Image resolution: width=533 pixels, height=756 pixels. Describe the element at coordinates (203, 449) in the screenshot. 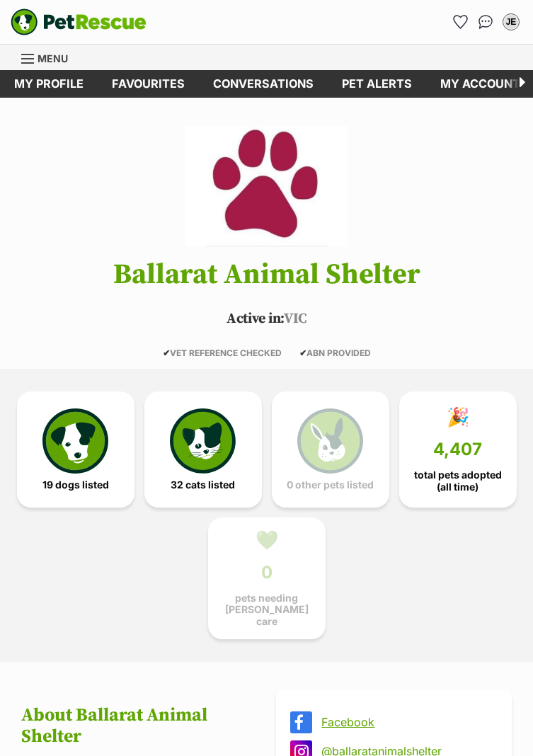

I see `a: 32 cats listed` at that location.